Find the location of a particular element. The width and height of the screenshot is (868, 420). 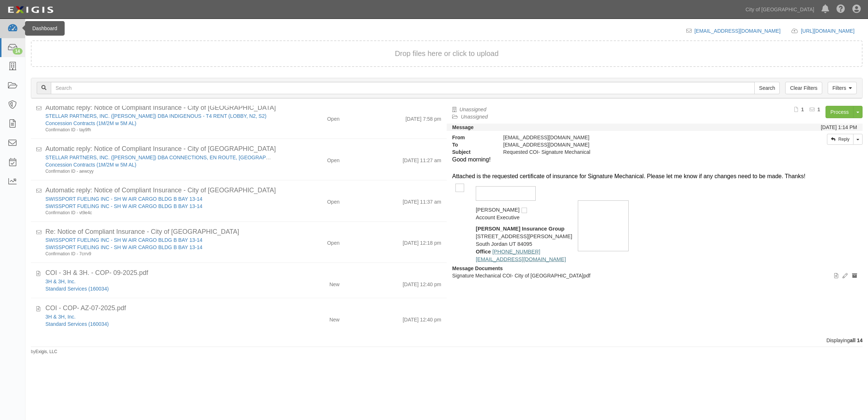

strong: Message Documents is located at coordinates (477, 268).